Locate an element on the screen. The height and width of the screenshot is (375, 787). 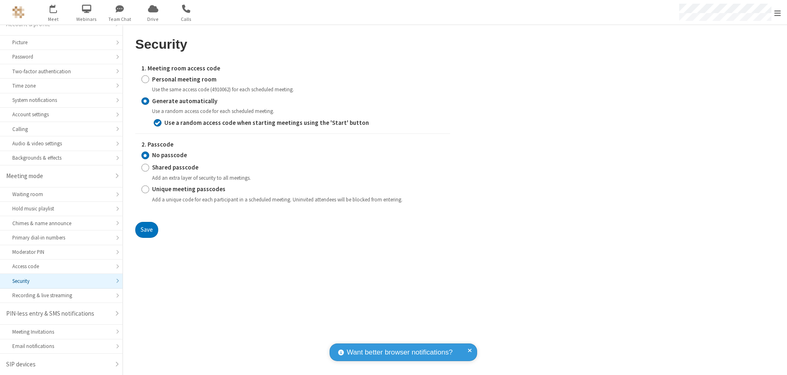
div: Use the same access code (4910062) for each scheduled meeting. is located at coordinates (298, 89).